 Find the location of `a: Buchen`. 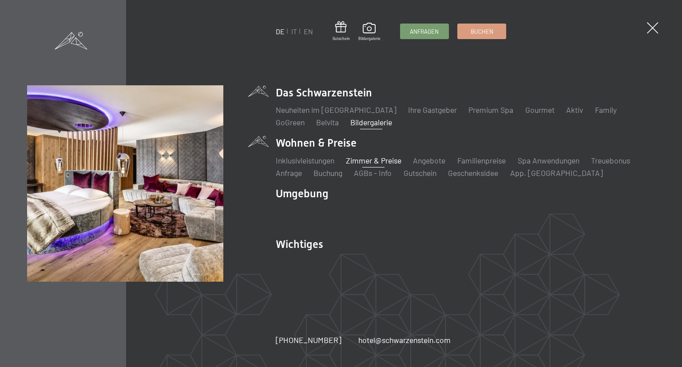

a: Buchen is located at coordinates (482, 31).